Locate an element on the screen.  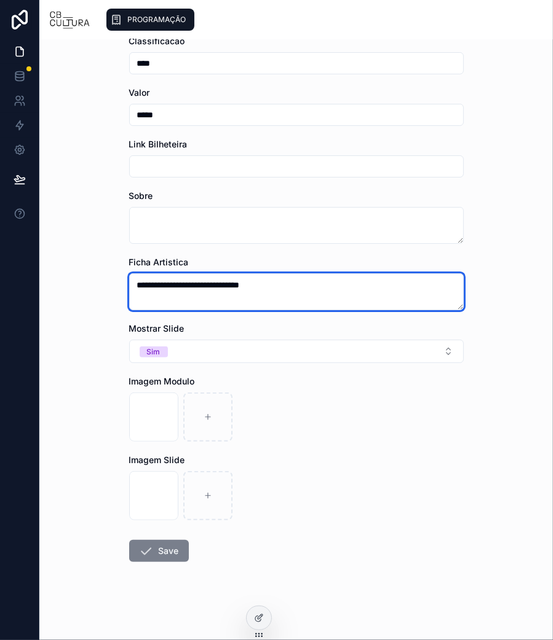
a: PROGRAMAÇÃO is located at coordinates (150, 20).